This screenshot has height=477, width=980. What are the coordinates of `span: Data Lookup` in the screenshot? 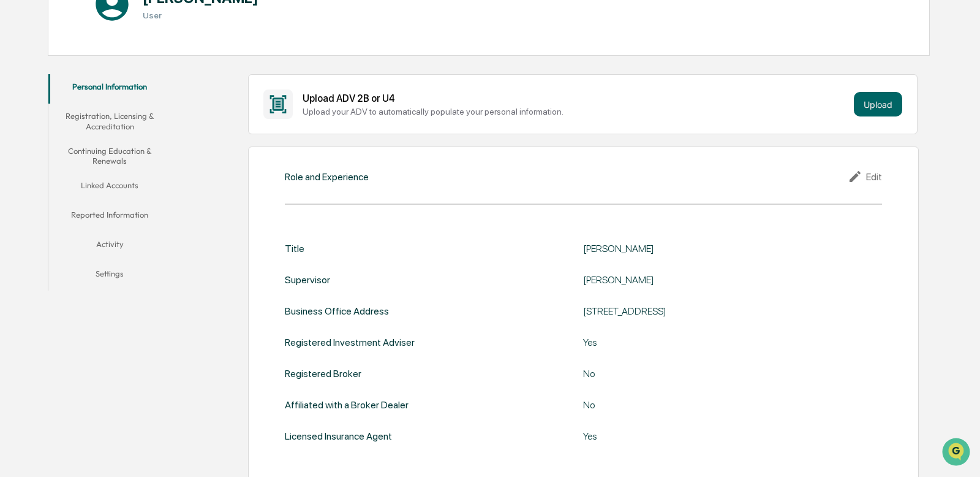 It's located at (51, 184).